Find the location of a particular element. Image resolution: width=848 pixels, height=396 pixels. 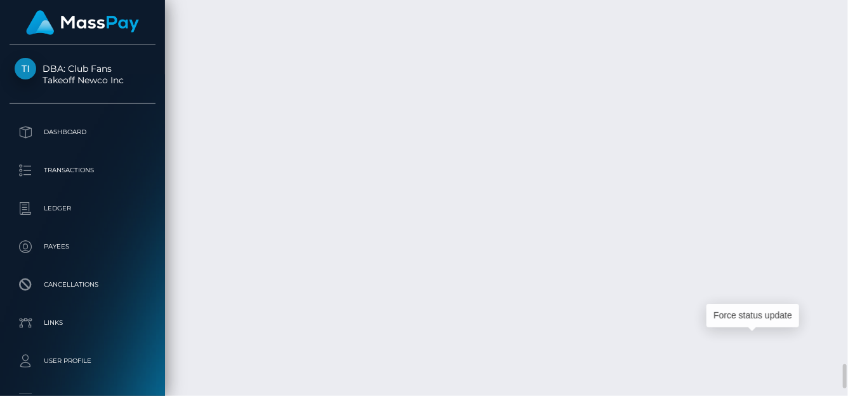

a: Payees is located at coordinates (83, 246).